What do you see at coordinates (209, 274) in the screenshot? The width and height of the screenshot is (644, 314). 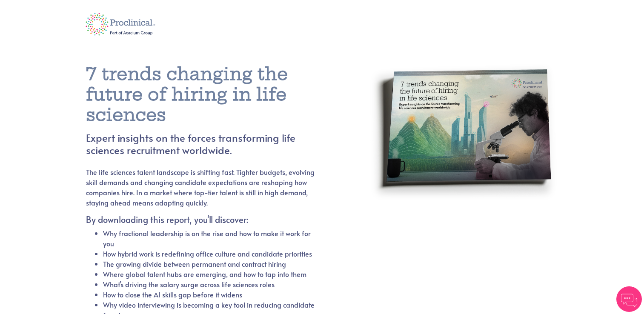 I see `li: Where global talent hubs are emerging, and how to tap into them` at bounding box center [209, 274].